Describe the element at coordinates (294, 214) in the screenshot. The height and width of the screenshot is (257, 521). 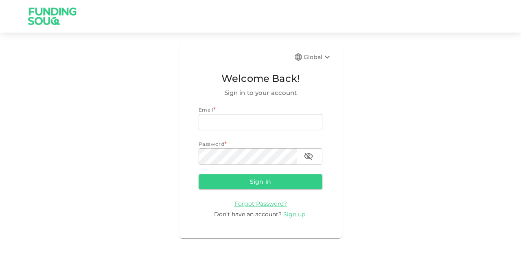
I see `span: Sign up` at that location.